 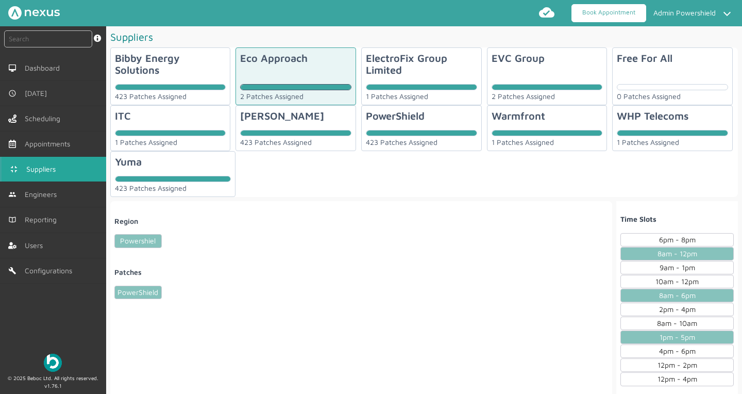 I want to click on div: Yuma, so click(x=128, y=161).